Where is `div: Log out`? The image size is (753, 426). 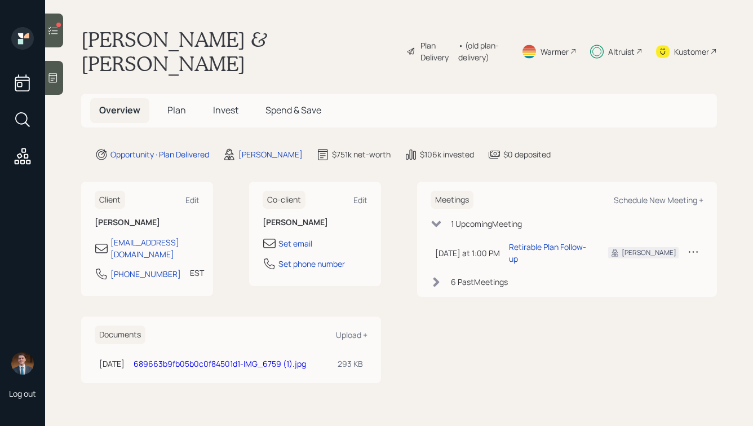
div: Log out is located at coordinates (23, 393).